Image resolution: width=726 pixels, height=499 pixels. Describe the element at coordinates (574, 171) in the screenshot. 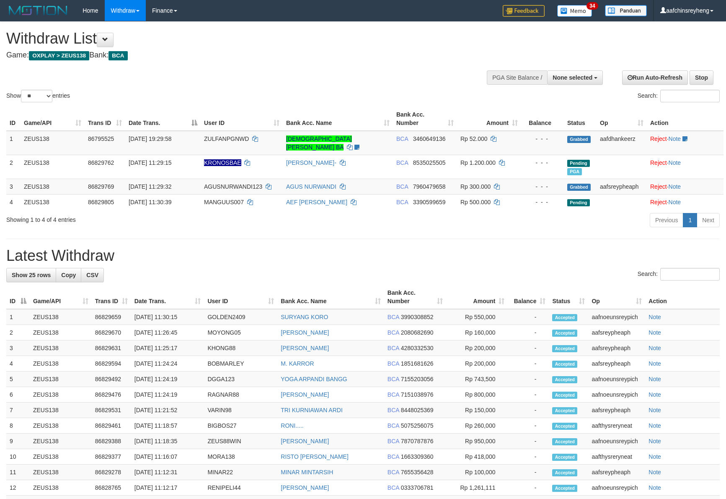

I see `span: Marked by aafnoeunsreypich` at that location.